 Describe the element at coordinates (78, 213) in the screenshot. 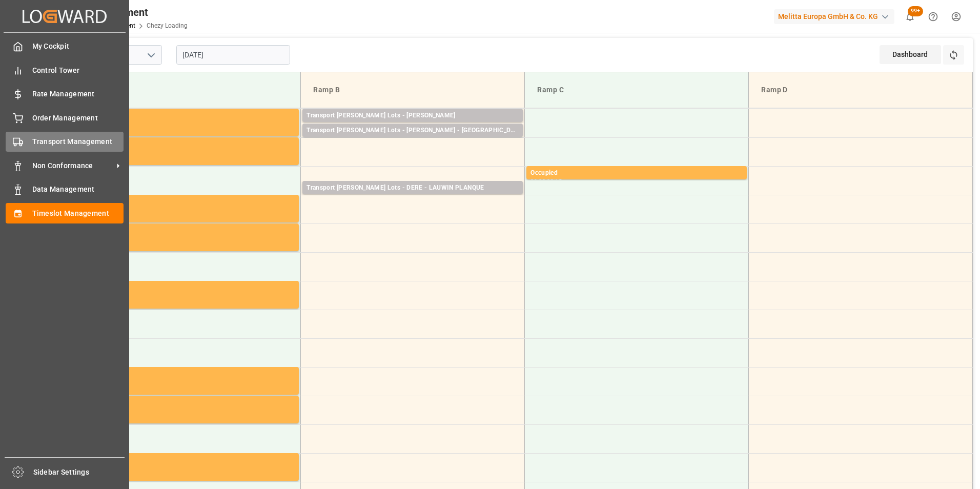

I see `span: Timeslot Management` at that location.